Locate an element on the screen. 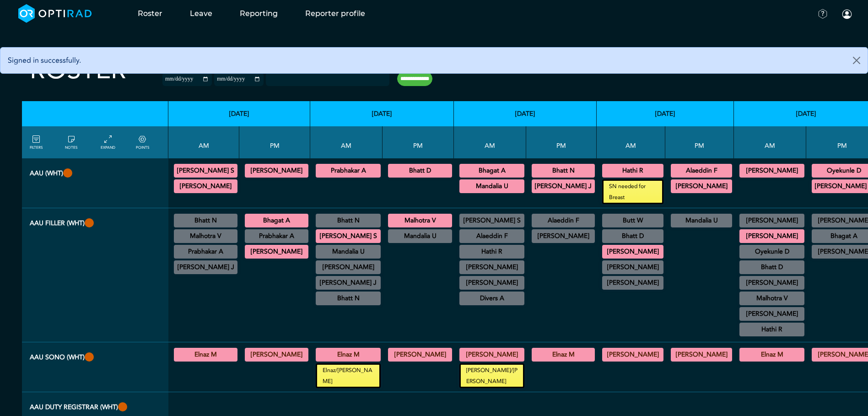 The height and width of the screenshot is (416, 868). div: FLU General Paediatric 14:00 - 15:00 is located at coordinates (420, 236).